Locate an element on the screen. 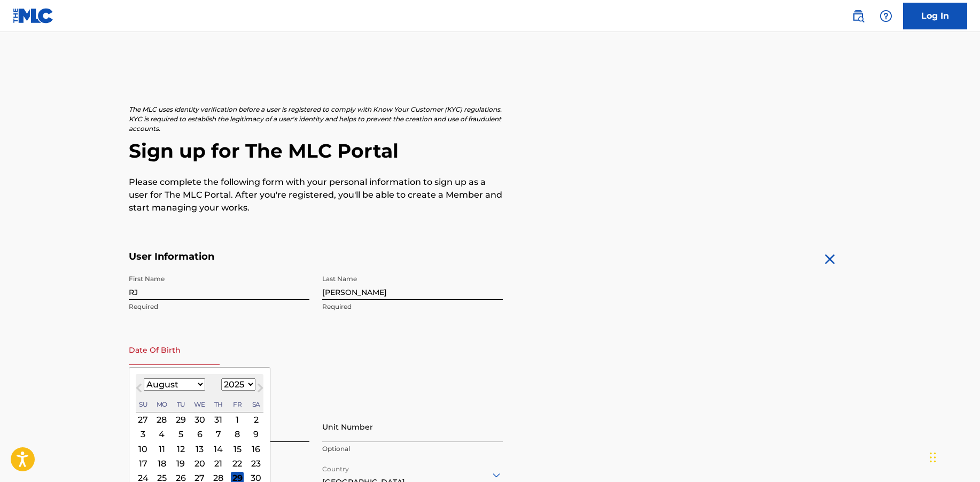 This screenshot has height=482, width=980. div: Choose Friday, August 8th, 2025 is located at coordinates (237, 434).